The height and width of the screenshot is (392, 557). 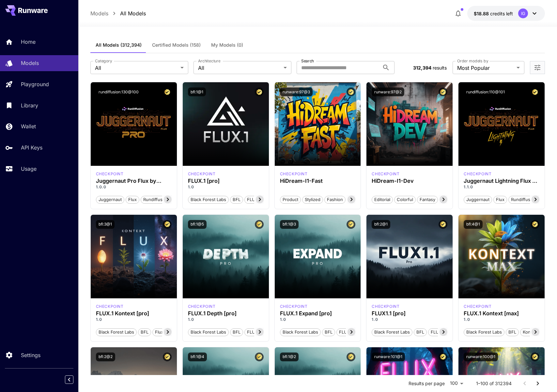 What do you see at coordinates (240, 68) in the screenshot?
I see `span: All` at bounding box center [240, 68].